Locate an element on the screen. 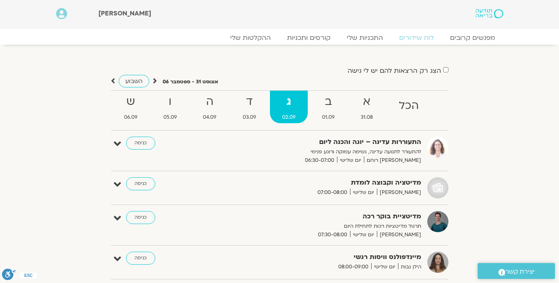 This screenshot has height=283, width=559. a: השבוע is located at coordinates (134, 81).